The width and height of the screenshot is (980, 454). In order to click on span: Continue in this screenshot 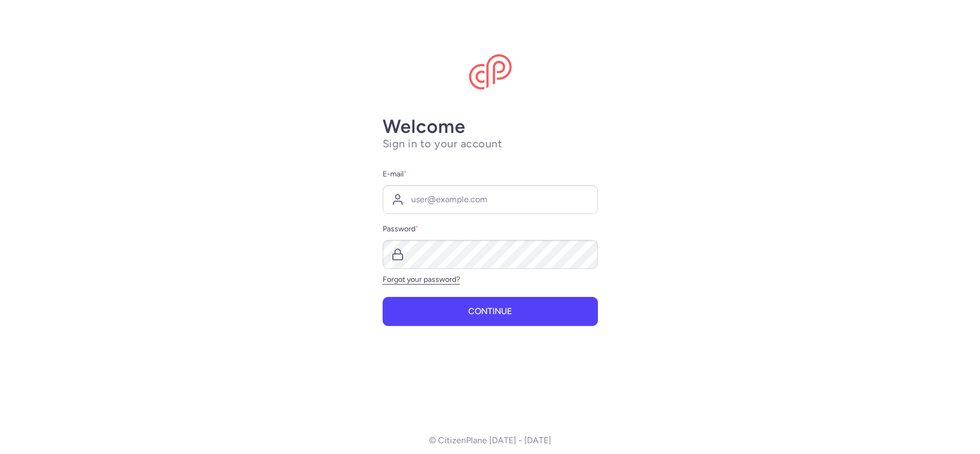, I will do `click(490, 312)`.